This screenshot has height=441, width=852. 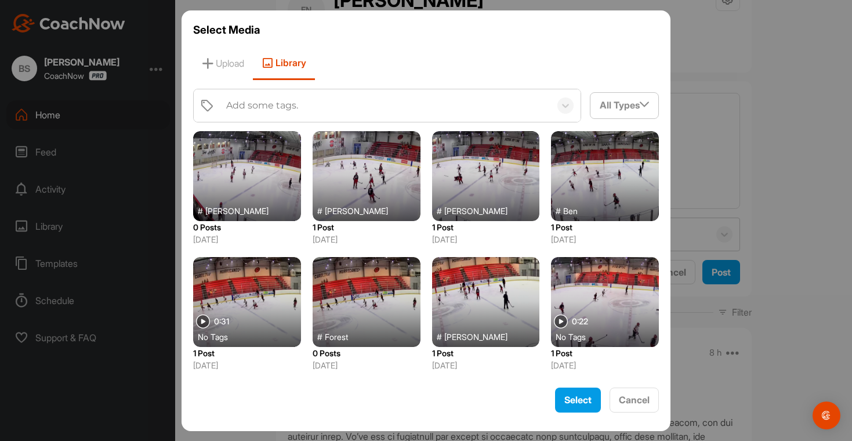 What do you see at coordinates (223, 63) in the screenshot?
I see `span: Upload` at bounding box center [223, 63].